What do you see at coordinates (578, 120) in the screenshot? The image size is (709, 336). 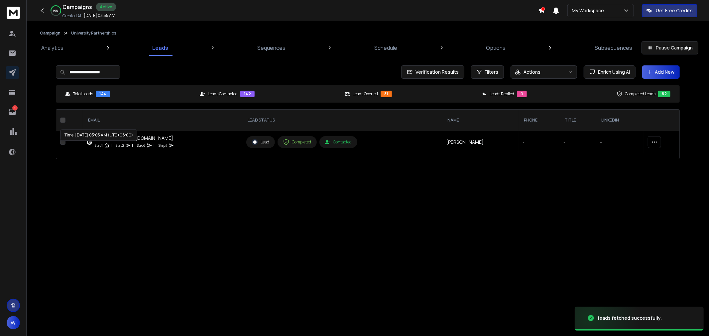 I see `th: title` at bounding box center [578, 120].